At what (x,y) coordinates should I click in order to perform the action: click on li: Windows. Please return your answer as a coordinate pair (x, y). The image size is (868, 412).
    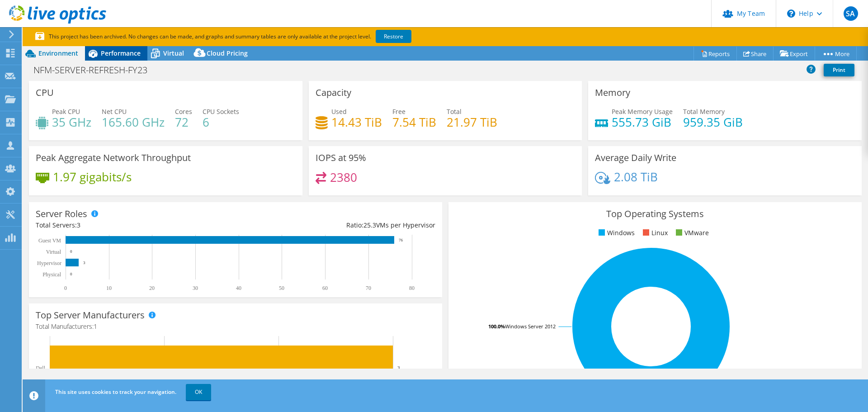
    Looking at the image, I should click on (615, 233).